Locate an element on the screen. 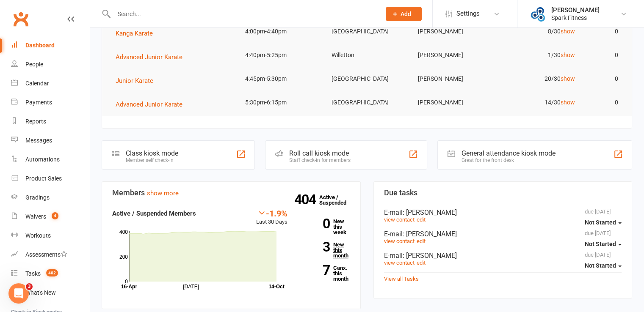 The height and width of the screenshot is (312, 644). a: Workouts is located at coordinates (50, 236).